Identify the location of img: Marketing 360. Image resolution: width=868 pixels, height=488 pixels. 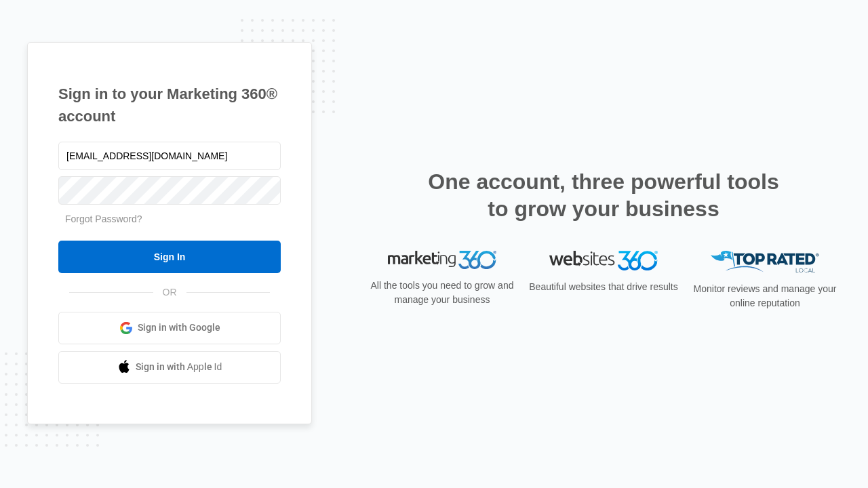
(442, 260).